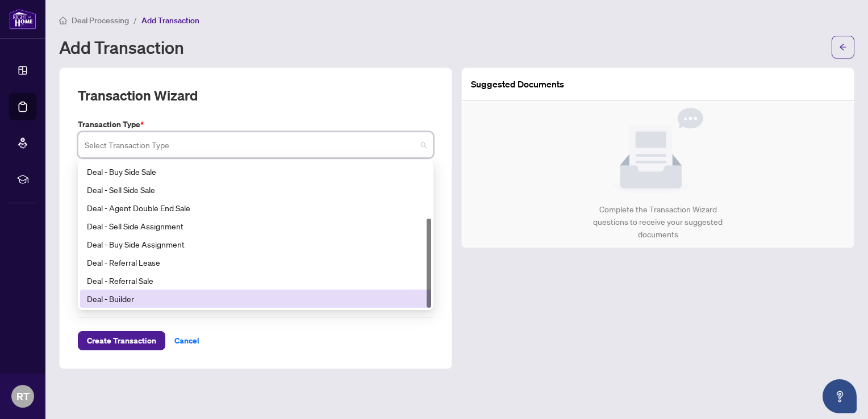  What do you see at coordinates (63, 21) in the screenshot?
I see `span: home` at bounding box center [63, 21].